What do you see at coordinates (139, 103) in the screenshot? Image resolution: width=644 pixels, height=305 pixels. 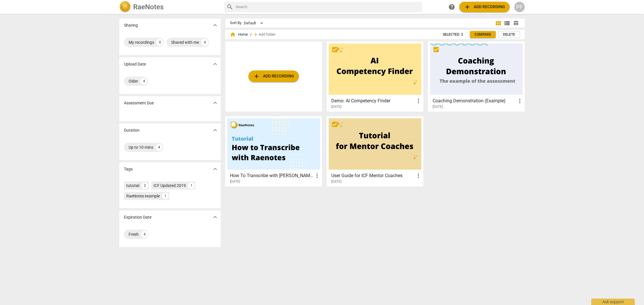 I see `p: Assessment Due` at bounding box center [139, 103].